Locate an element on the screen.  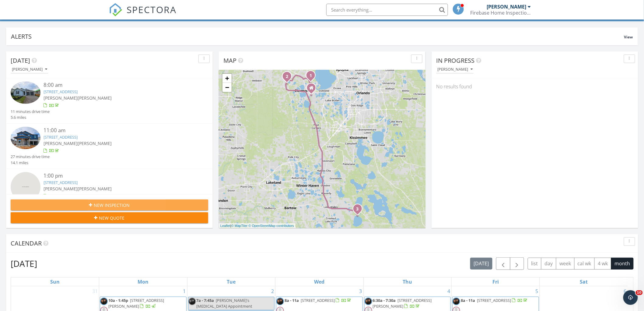
div: 14.1 miles is located at coordinates (30, 163).